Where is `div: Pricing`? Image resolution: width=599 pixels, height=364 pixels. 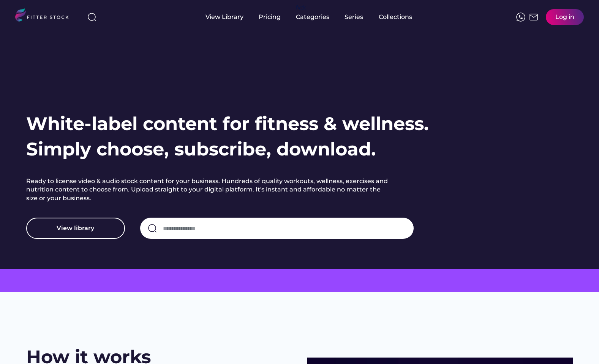 div: Pricing is located at coordinates (270, 17).